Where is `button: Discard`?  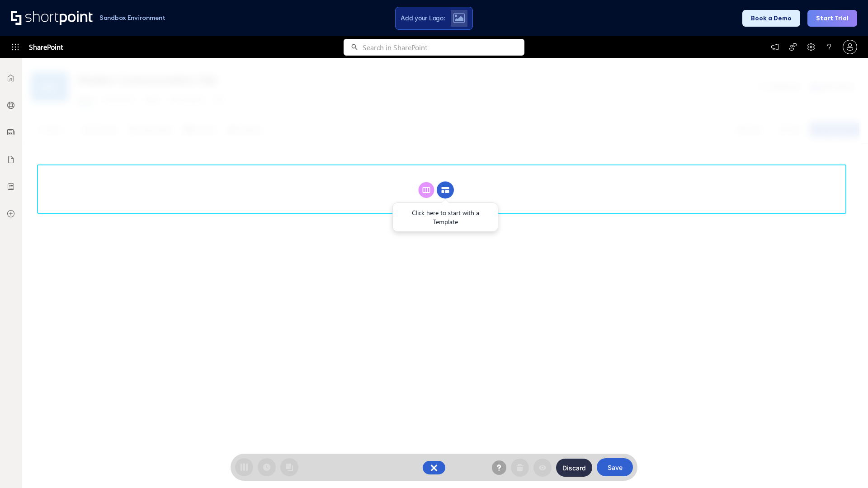
button: Discard is located at coordinates (574, 468).